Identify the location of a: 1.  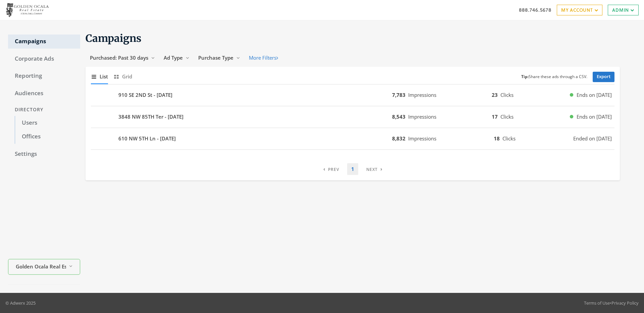
(352, 169).